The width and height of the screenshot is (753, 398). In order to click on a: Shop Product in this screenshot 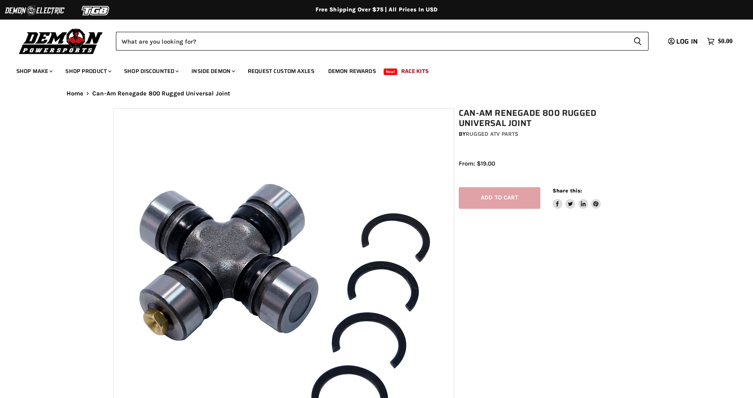, I will do `click(88, 71)`.